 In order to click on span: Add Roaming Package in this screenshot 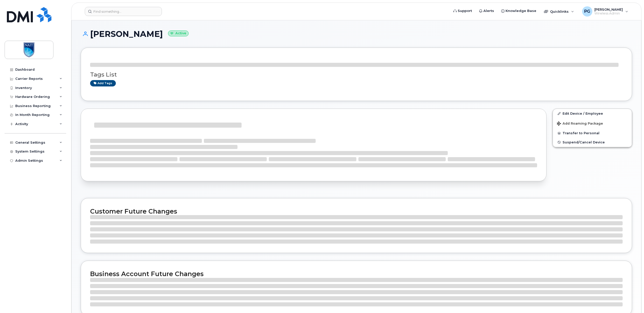, I will do `click(580, 124)`.